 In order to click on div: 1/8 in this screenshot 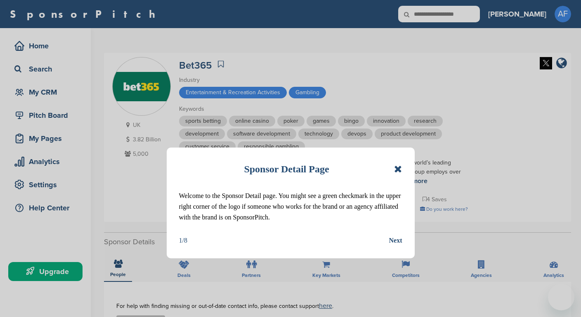, I will do `click(183, 240)`.